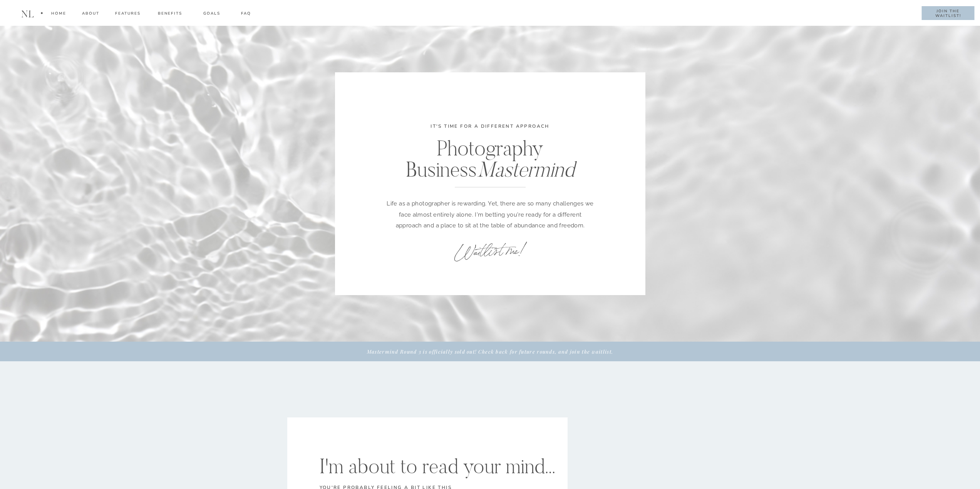  What do you see at coordinates (128, 14) in the screenshot?
I see `div: FEATURES` at bounding box center [128, 14].